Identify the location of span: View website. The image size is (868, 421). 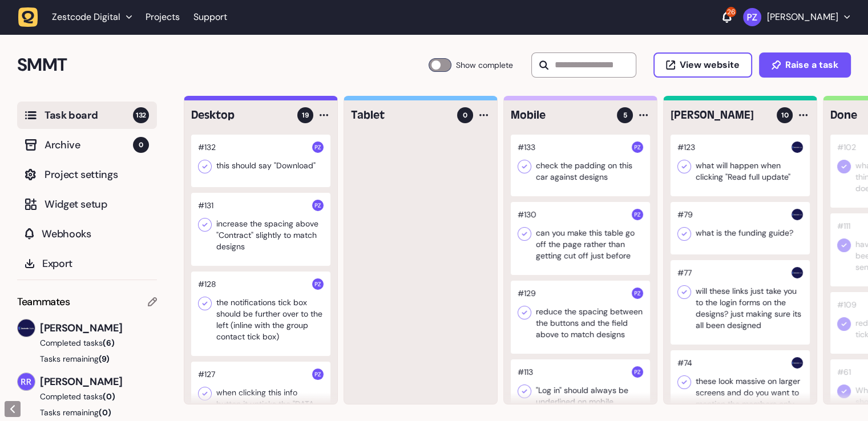
(709, 65).